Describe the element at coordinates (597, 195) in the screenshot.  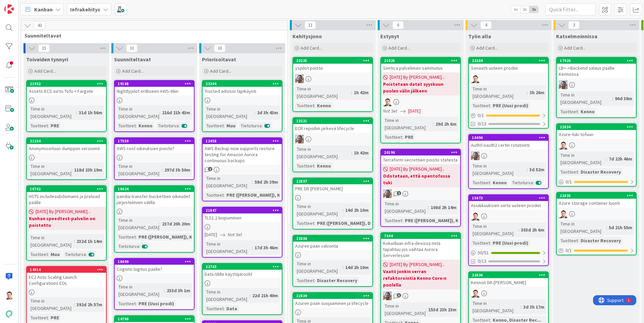
I see `div: 22835` at that location.